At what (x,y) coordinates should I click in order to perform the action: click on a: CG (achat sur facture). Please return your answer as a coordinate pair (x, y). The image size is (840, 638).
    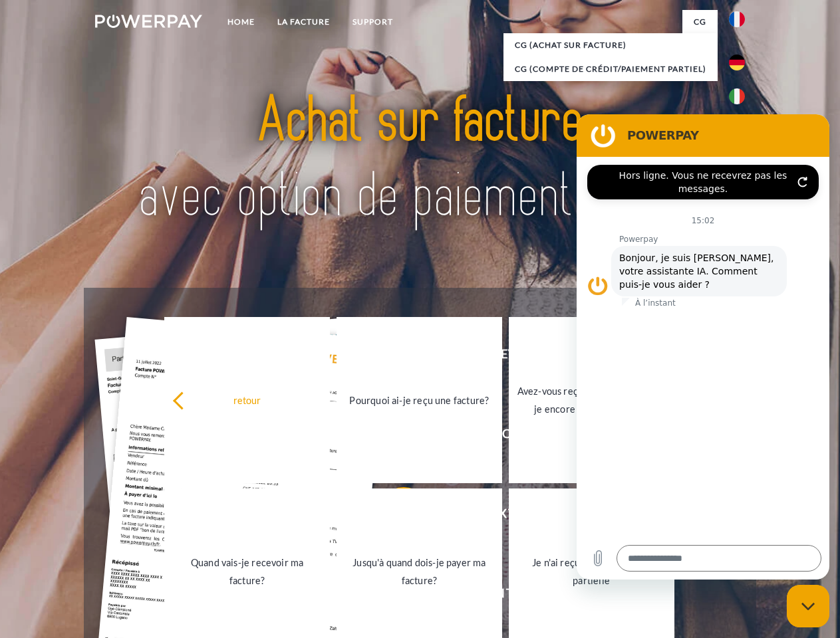
    Looking at the image, I should click on (610, 45).